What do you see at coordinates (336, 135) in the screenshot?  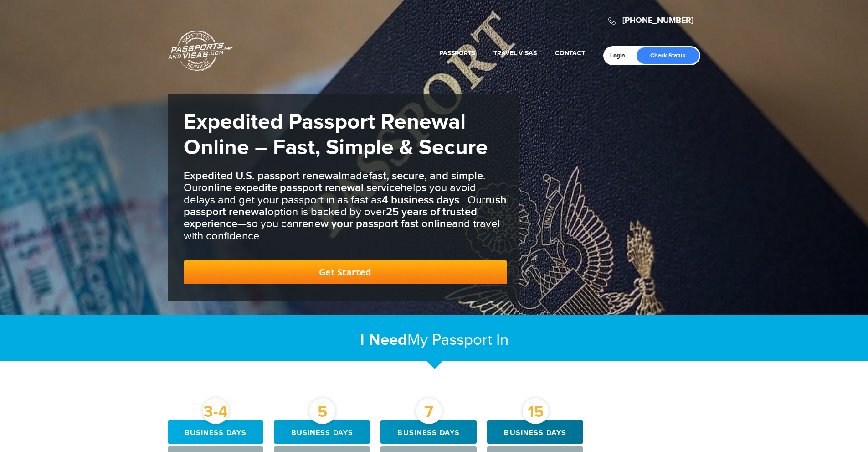 I see `strong: Expedited Passport Renewal Online – Fast, Simple & Secure` at bounding box center [336, 135].